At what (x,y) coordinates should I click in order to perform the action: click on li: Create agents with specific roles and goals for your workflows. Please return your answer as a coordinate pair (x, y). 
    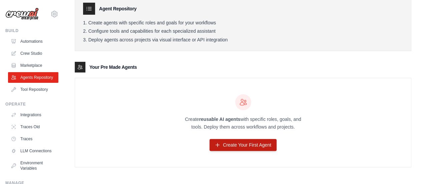
    Looking at the image, I should click on (243, 23).